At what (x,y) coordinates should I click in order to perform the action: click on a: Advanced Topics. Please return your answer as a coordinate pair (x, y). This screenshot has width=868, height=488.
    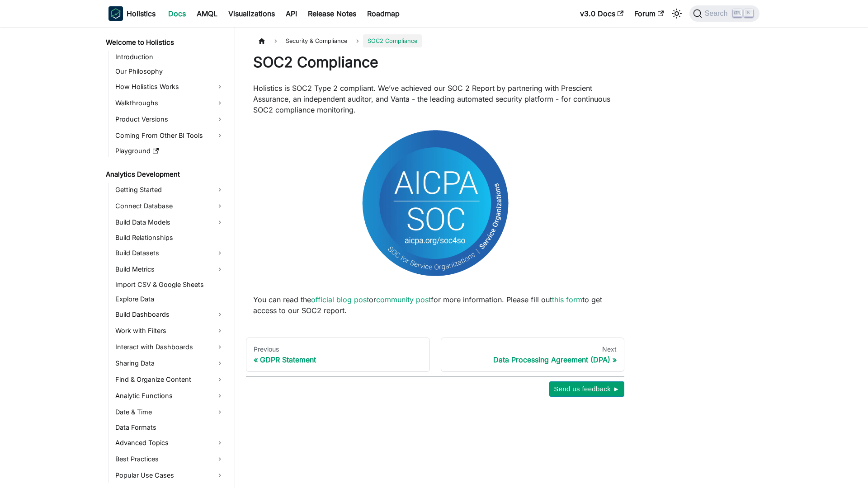
    Looking at the image, I should click on (169, 443).